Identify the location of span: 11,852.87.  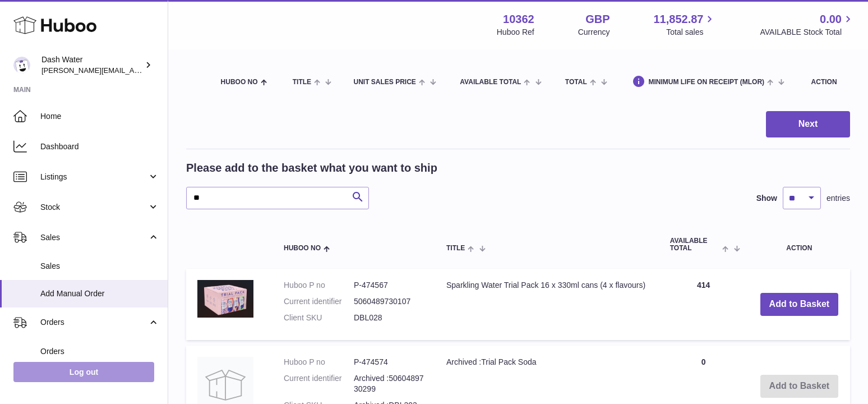
(678, 19).